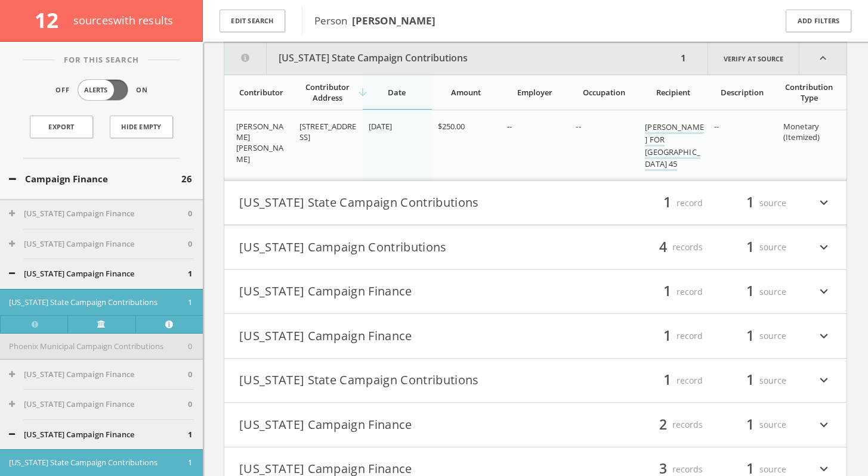  Describe the element at coordinates (683, 58) in the screenshot. I see `div: 1` at that location.